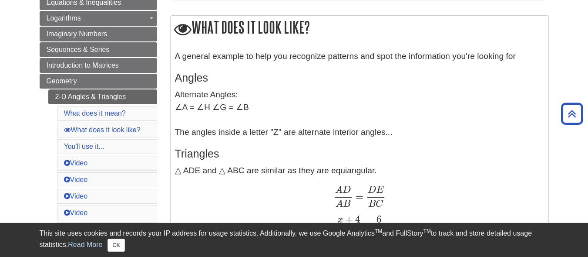 This screenshot has width=588, height=257. I want to click on a: Introduction to Matrices, so click(98, 65).